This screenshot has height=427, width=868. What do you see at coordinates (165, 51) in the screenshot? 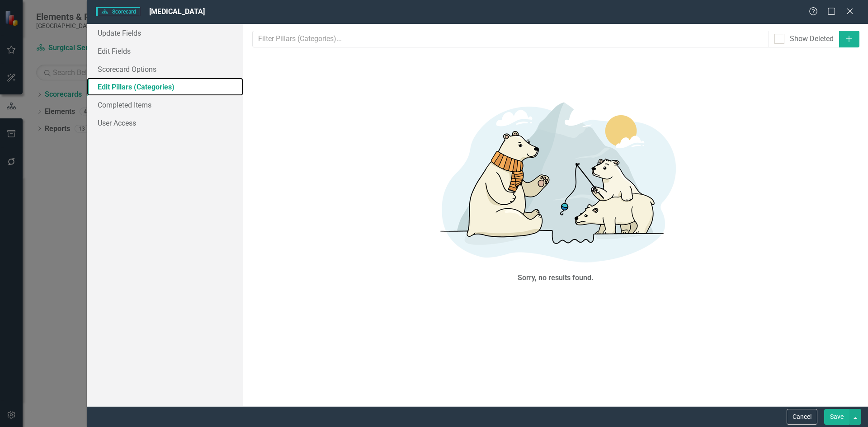
I see `a: Edit Fields` at bounding box center [165, 51].